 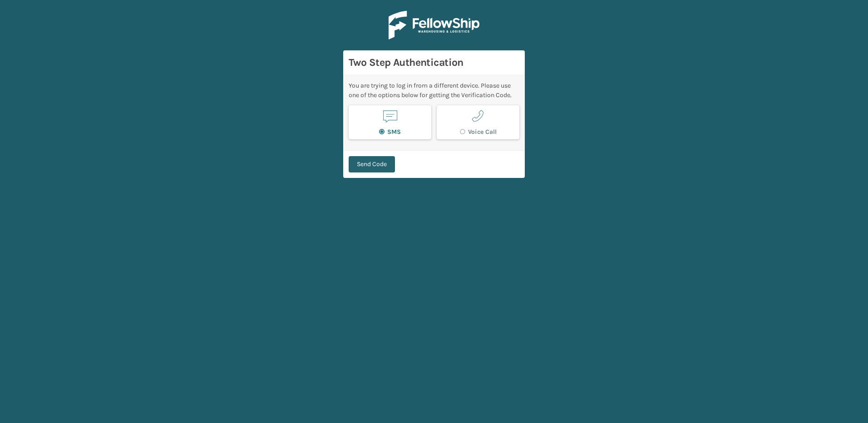 I want to click on label: Voice Call, so click(x=478, y=131).